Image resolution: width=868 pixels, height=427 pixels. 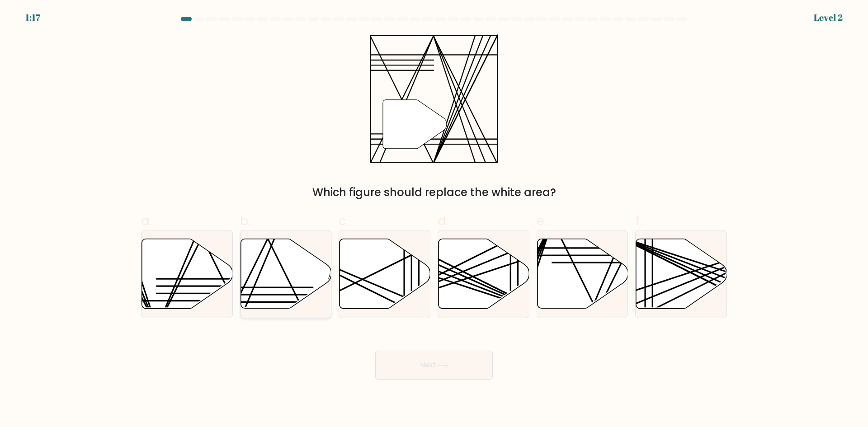 What do you see at coordinates (639, 220) in the screenshot?
I see `span: f.` at bounding box center [639, 220].